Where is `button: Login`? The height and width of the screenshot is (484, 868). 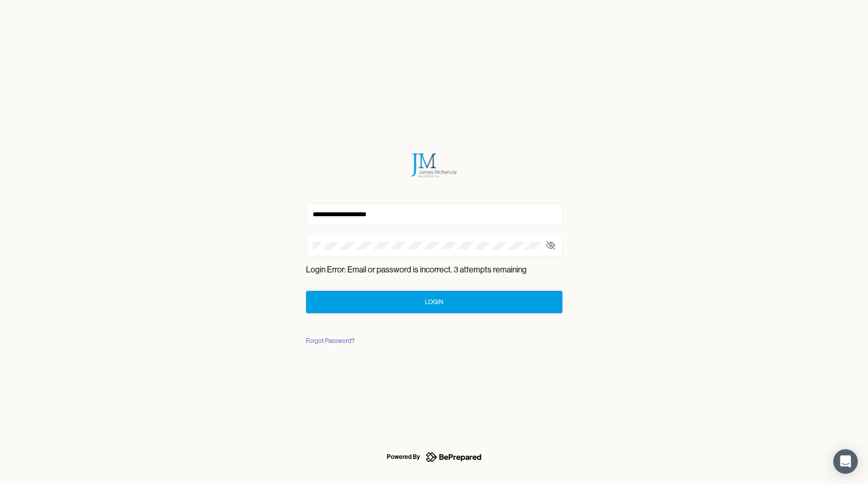
button: Login is located at coordinates (434, 302).